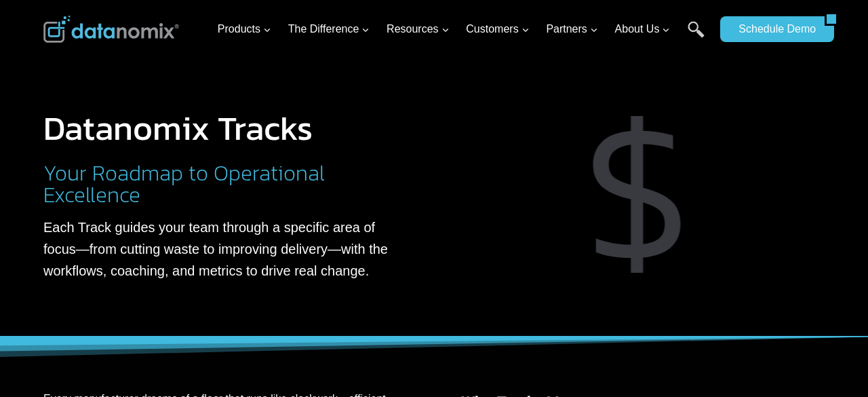  I want to click on span: About Us, so click(643, 29).